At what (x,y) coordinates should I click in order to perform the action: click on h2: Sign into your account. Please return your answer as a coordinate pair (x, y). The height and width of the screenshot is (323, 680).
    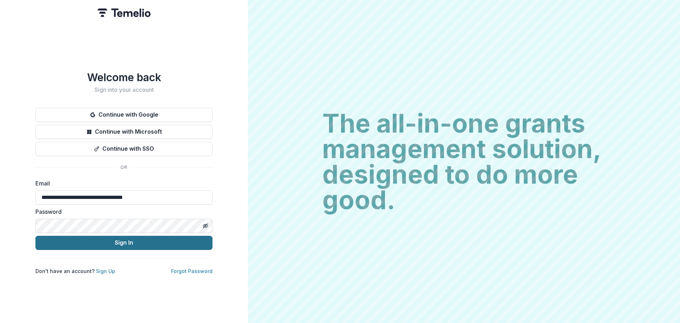
    Looking at the image, I should click on (124, 90).